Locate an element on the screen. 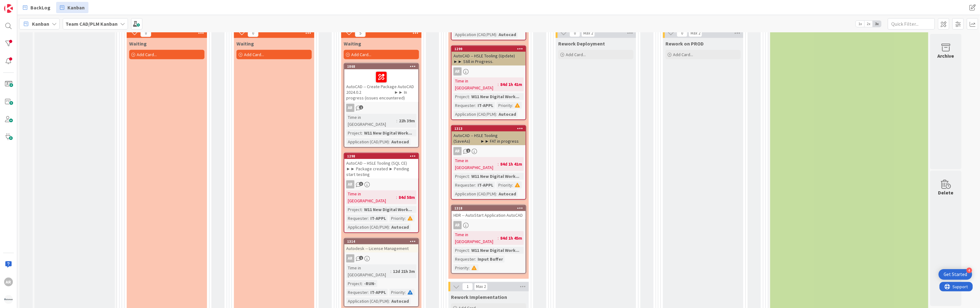  div: Archive is located at coordinates (946, 56).